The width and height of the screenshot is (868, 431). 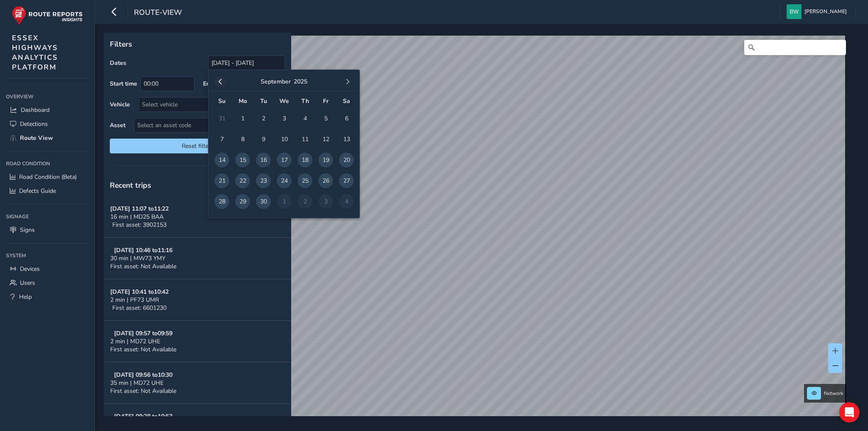 What do you see at coordinates (263, 118) in the screenshot?
I see `span: 2` at bounding box center [263, 118].